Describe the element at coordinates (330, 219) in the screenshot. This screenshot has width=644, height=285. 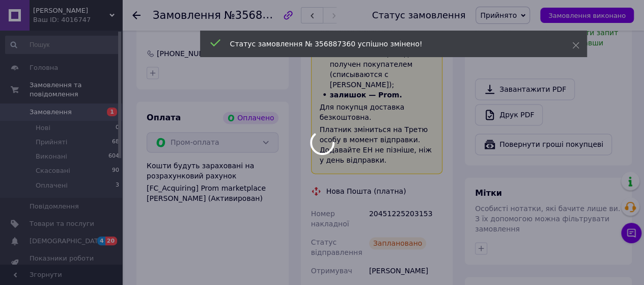
I see `span: Номер накладної` at that location.